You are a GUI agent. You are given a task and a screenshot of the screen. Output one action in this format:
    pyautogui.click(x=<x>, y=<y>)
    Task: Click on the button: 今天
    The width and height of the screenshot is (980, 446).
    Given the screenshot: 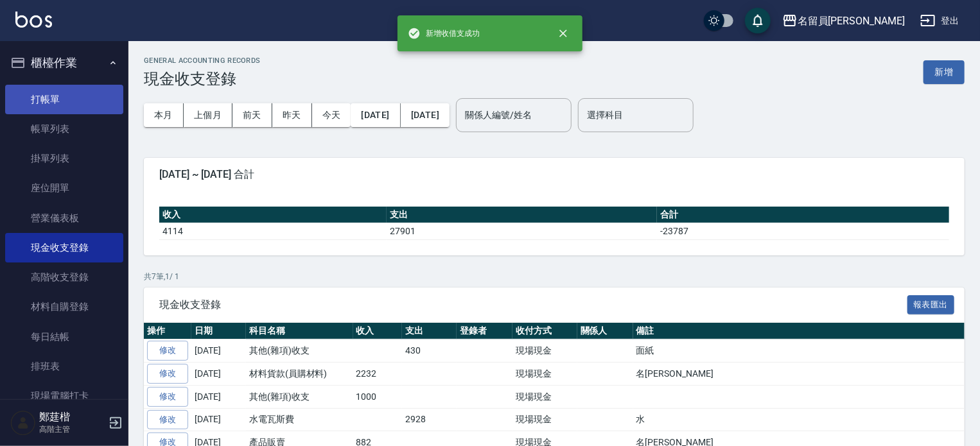 What is the action you would take?
    pyautogui.click(x=331, y=115)
    